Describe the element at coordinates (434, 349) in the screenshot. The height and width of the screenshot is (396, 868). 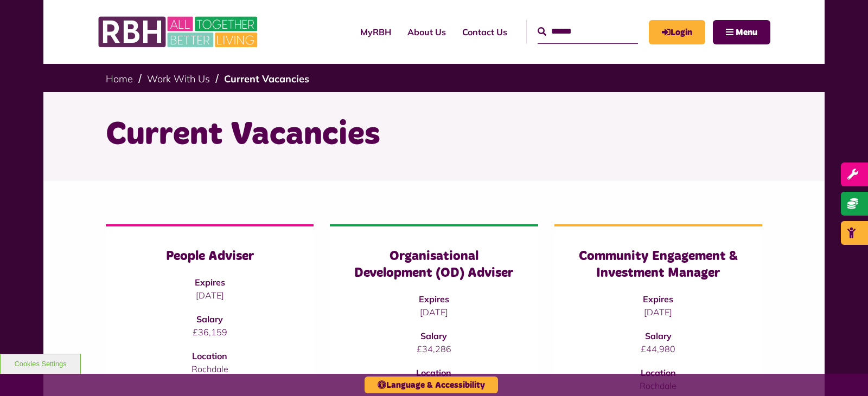
I see `p: £34,286` at that location.